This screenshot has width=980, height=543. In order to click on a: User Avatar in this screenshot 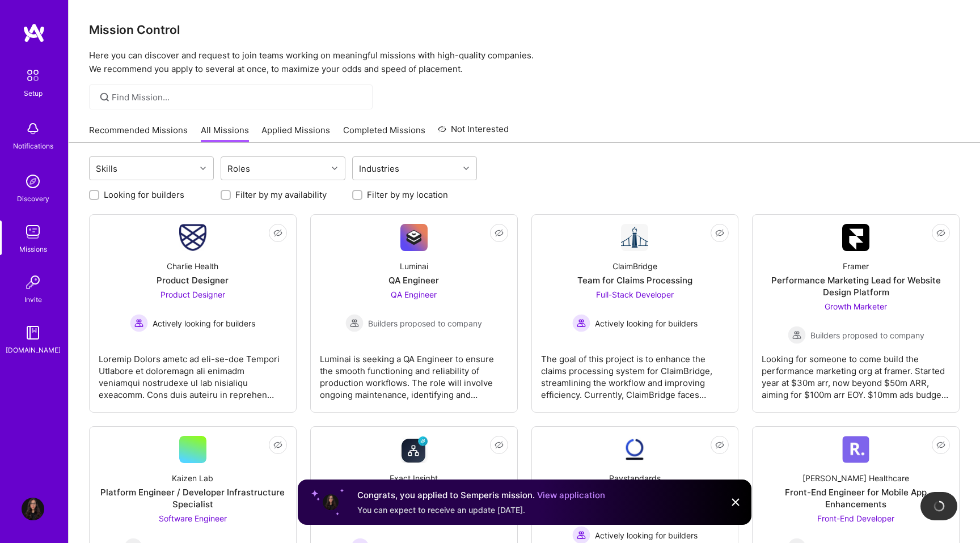, I will do `click(33, 509)`.